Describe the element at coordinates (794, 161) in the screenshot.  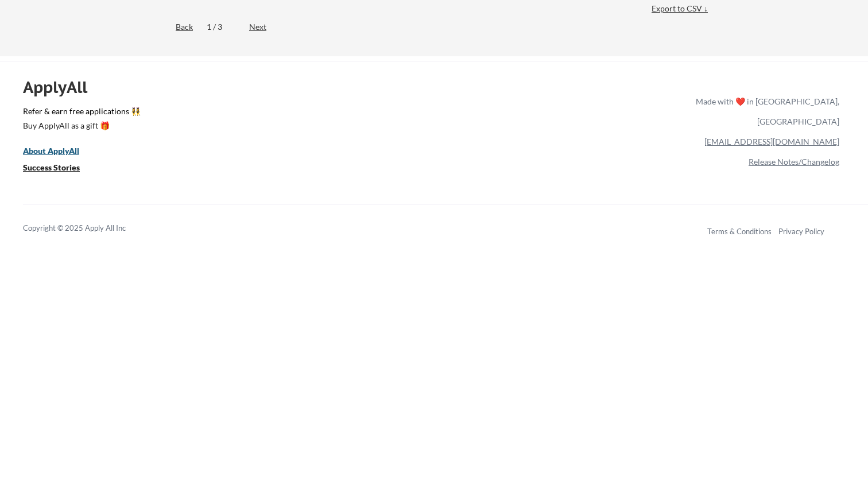
I see `a: Release Notes/Changelog` at that location.